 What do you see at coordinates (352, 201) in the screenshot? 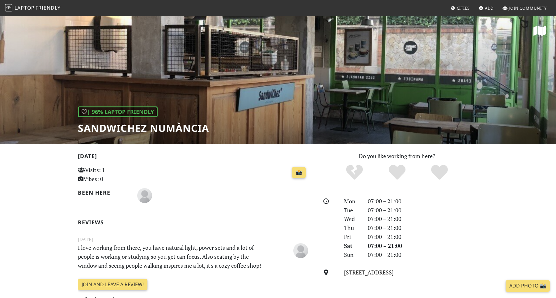
I see `div: Mon` at bounding box center [352, 201].